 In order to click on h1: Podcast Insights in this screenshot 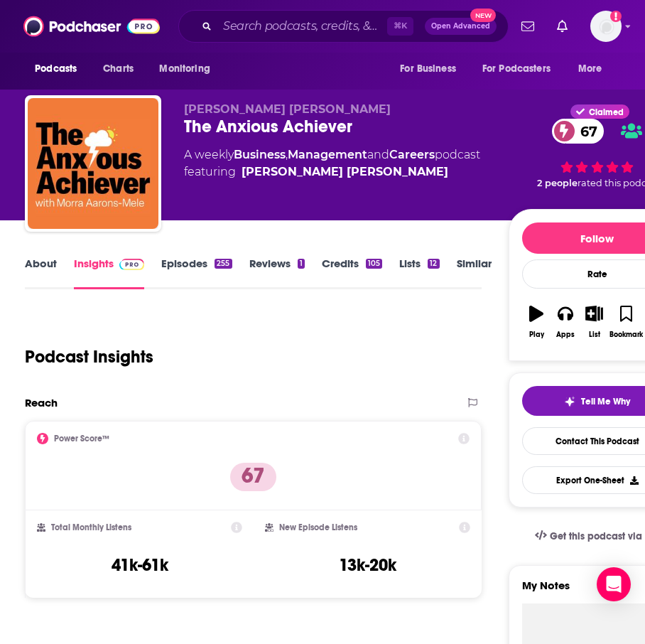, I will do `click(88, 357)`.